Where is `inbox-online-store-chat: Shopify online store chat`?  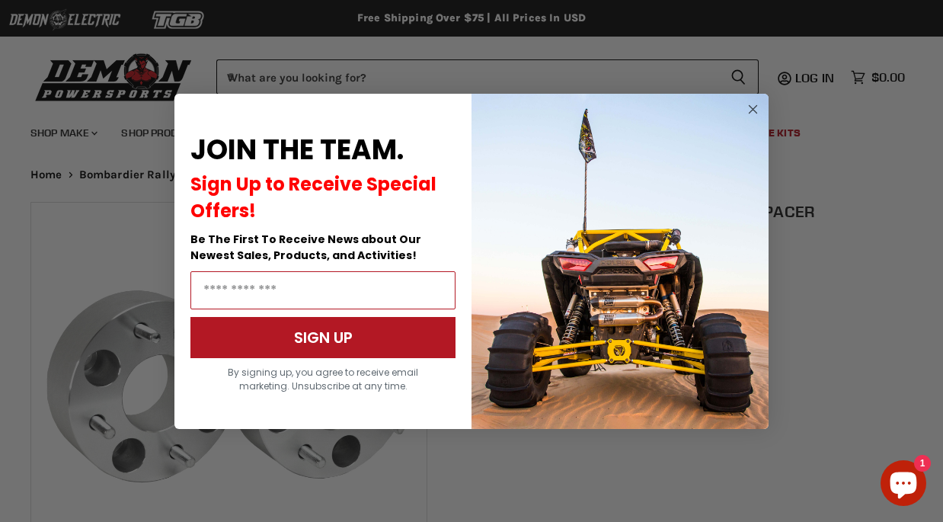
inbox-online-store-chat: Shopify online store chat is located at coordinates (904, 485).